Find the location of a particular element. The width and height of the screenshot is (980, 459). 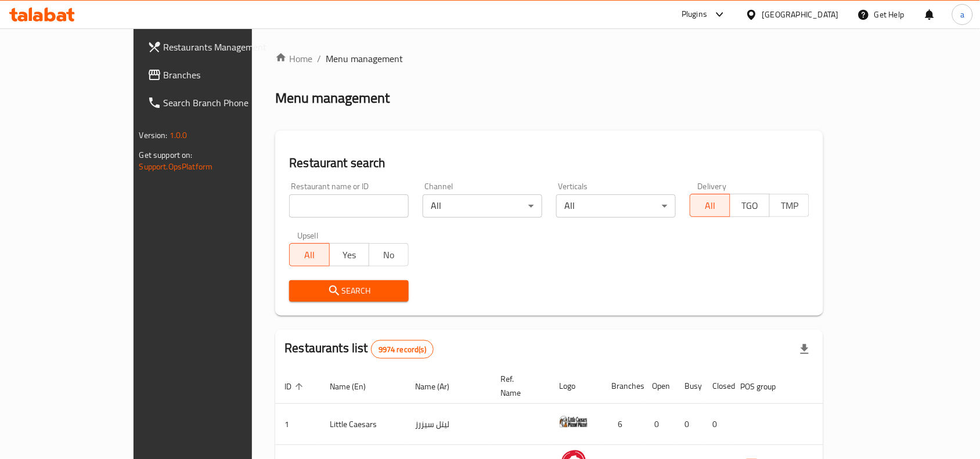

th: Branches is located at coordinates (622, 385).